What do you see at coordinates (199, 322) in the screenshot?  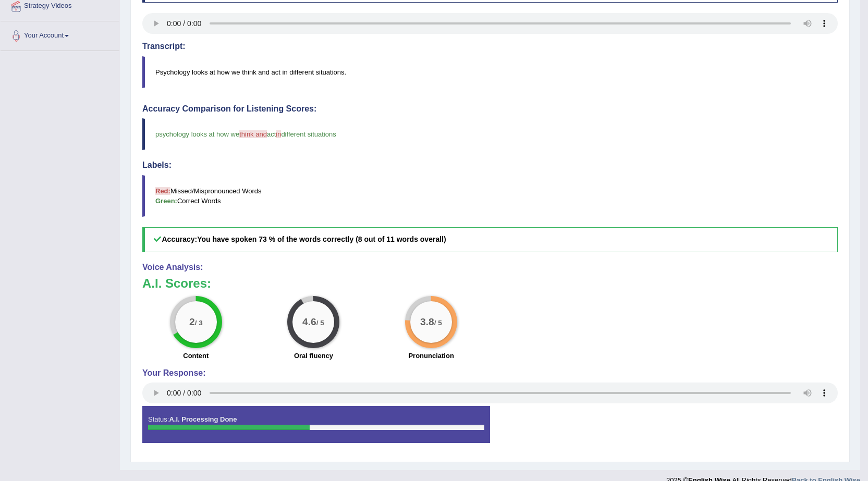 I see `small: / 3` at bounding box center [199, 322].